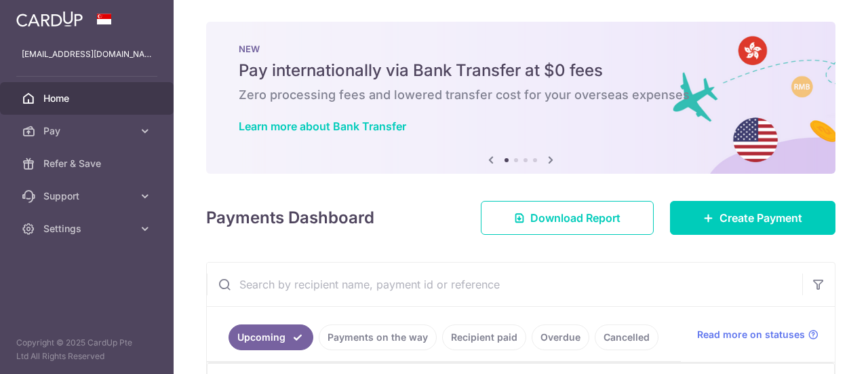  What do you see at coordinates (50, 19) in the screenshot?
I see `img: CardUp` at bounding box center [50, 19].